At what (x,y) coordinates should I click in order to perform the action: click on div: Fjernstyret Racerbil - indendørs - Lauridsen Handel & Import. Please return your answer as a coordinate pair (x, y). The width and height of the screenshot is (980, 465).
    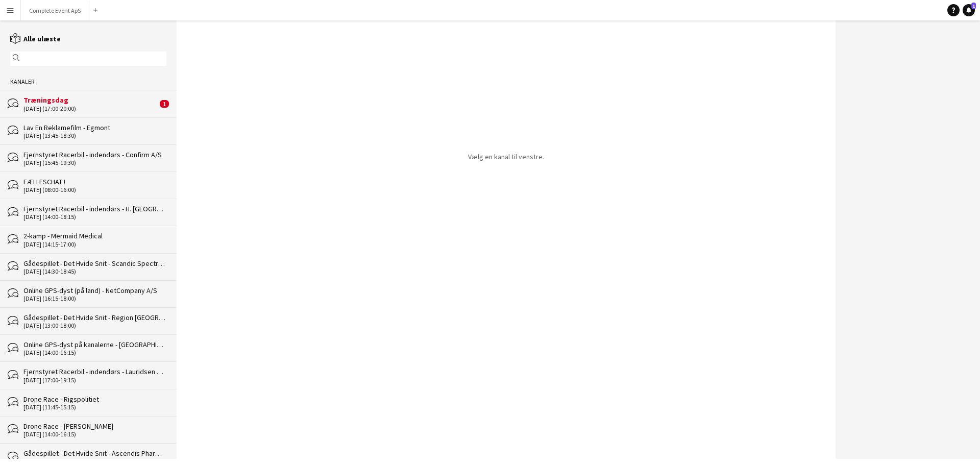
    Looking at the image, I should click on (95, 372).